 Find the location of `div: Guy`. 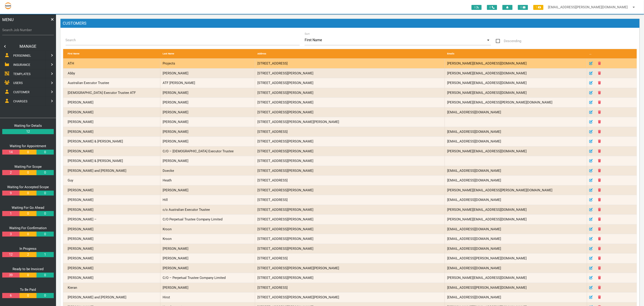

div: Guy is located at coordinates (113, 180).